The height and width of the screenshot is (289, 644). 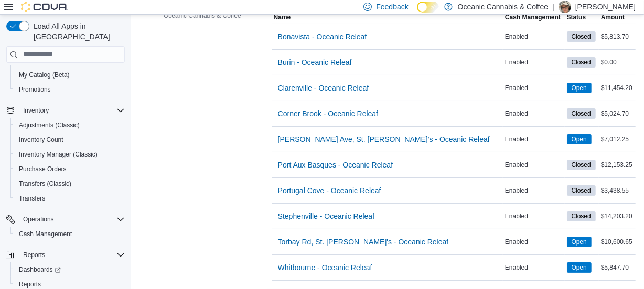 I want to click on span: Purchase Orders, so click(x=43, y=169).